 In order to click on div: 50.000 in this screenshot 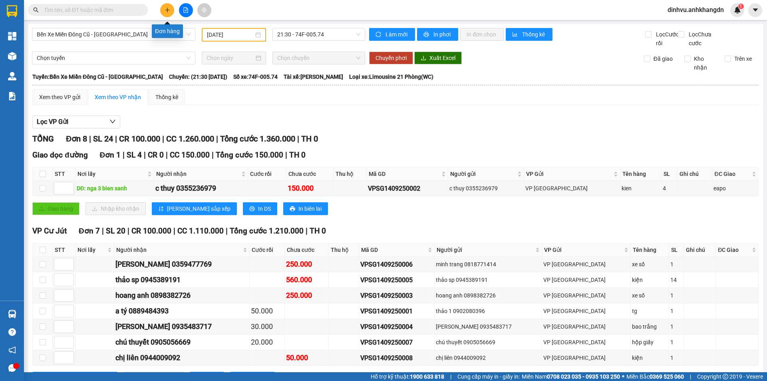, I will do `click(307, 358)`.